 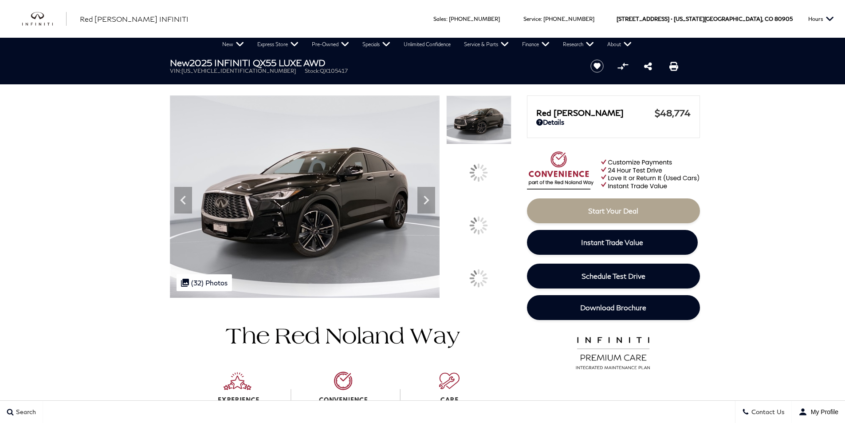 What do you see at coordinates (44, 19) in the screenshot?
I see `img: INFINITI` at bounding box center [44, 19].